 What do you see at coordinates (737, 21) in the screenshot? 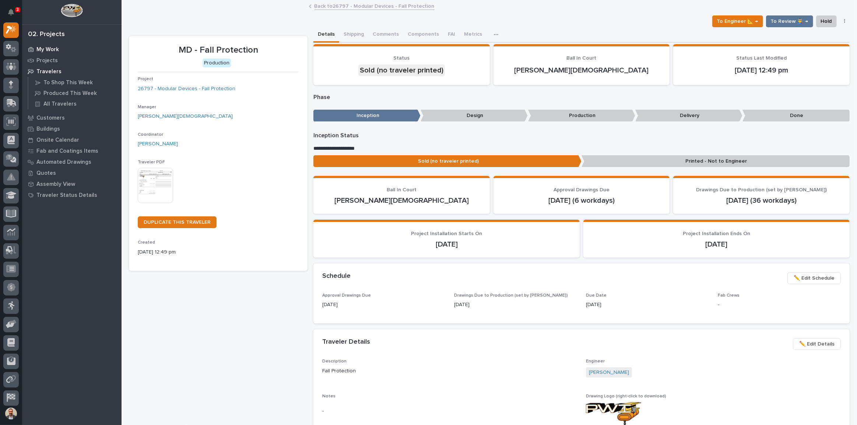
I see `span: To Engineer 📐 →` at bounding box center [737, 21].